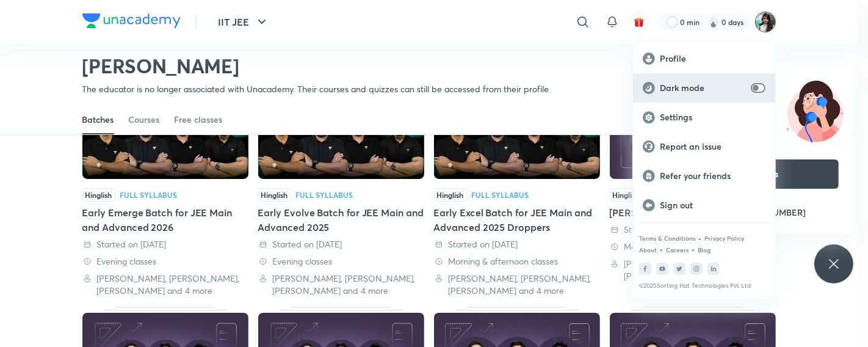  What do you see at coordinates (712, 176) in the screenshot?
I see `p: Refer your friends` at bounding box center [712, 176].